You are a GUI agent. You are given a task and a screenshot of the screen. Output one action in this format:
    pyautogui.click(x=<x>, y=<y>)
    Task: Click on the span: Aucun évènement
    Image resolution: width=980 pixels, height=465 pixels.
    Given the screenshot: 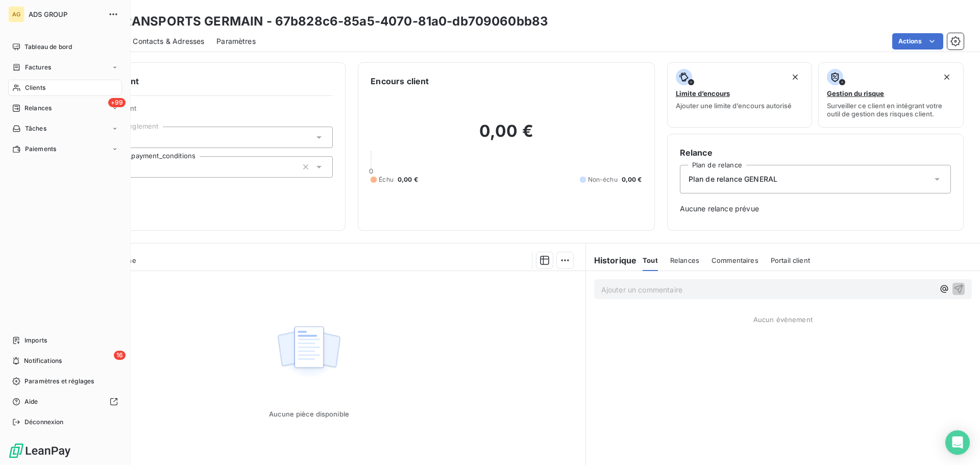 What is the action you would take?
    pyautogui.click(x=783, y=319)
    